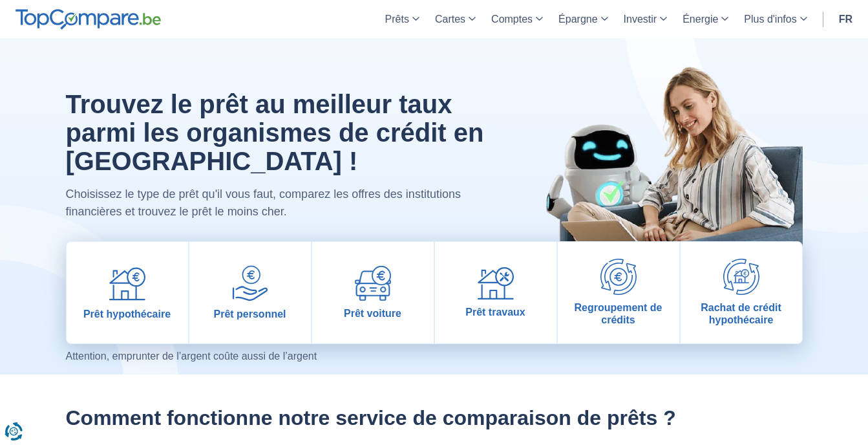  Describe the element at coordinates (250, 292) in the screenshot. I see `a: Prêt personnel` at that location.